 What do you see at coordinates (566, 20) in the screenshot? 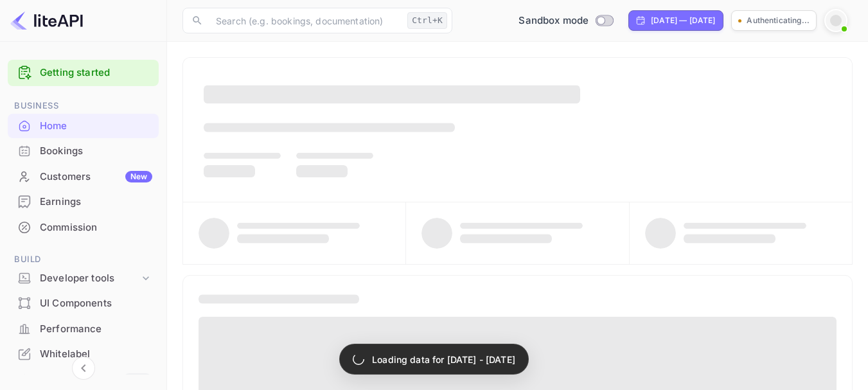
I see `div: Switch to Production mode` at bounding box center [566, 20].